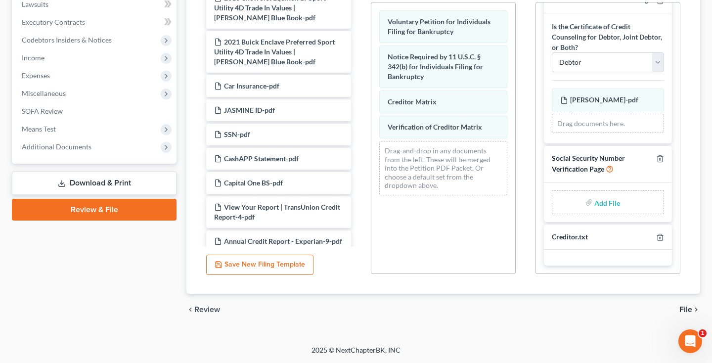 The width and height of the screenshot is (712, 363). I want to click on span: Means Test, so click(39, 129).